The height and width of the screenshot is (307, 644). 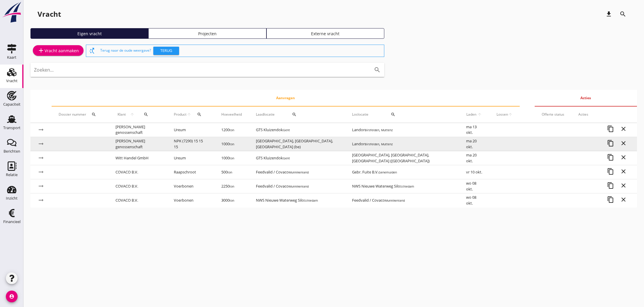 I want to click on th: Acties, so click(x=586, y=98).